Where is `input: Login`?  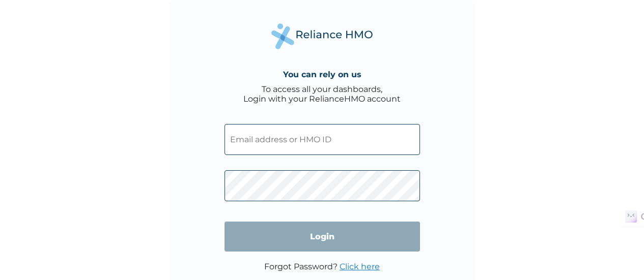
input: Login is located at coordinates (322, 237).